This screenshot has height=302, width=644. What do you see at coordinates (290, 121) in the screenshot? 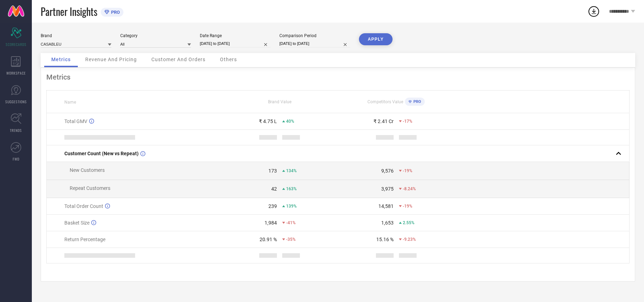
I see `span: 40%` at bounding box center [290, 121].